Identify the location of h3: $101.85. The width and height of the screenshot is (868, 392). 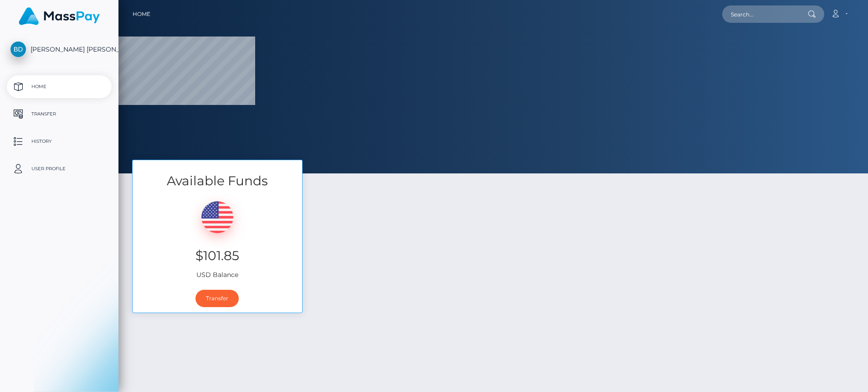
(217, 256).